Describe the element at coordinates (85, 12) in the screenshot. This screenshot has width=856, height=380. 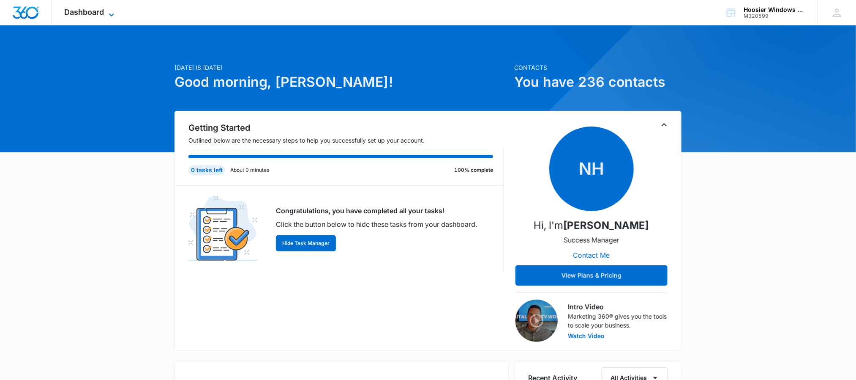
I see `span: Dashboard` at that location.